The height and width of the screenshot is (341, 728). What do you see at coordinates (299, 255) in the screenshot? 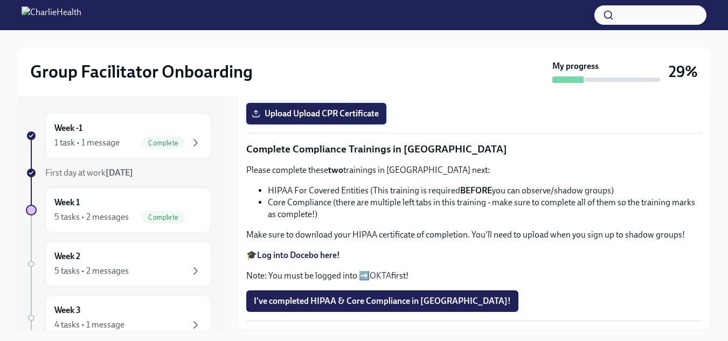
I see `a: Log into Docebo here!` at bounding box center [299, 255].